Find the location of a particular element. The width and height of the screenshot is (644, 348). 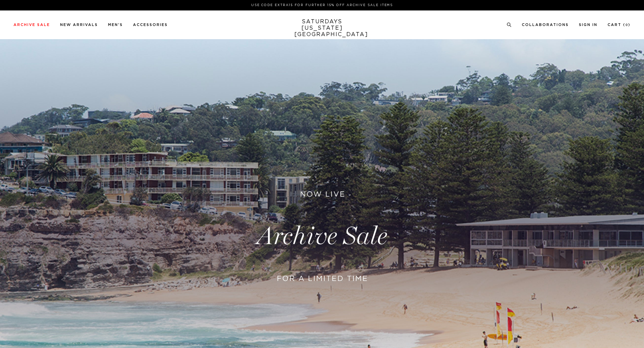

a: Men's is located at coordinates (115, 25).